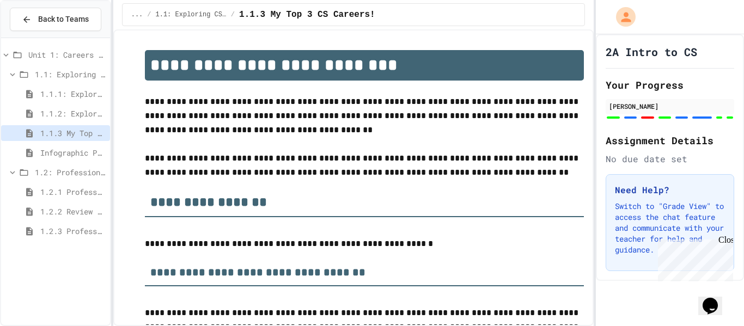 The image size is (744, 326). I want to click on span: Unit 1: Careers & Professionalism, so click(67, 54).